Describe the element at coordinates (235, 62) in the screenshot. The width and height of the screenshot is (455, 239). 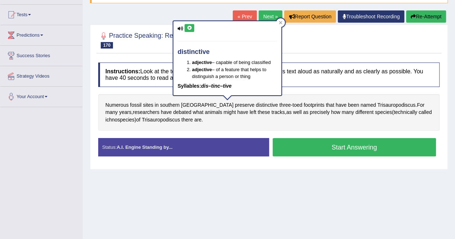
I see `li: – capable of being classified` at that location.